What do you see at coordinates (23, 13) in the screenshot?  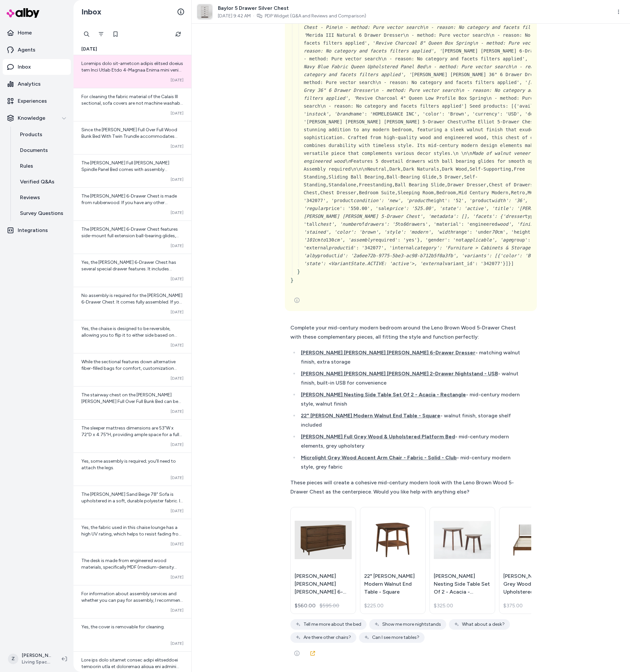 I see `img: alby Logo` at bounding box center [23, 13].